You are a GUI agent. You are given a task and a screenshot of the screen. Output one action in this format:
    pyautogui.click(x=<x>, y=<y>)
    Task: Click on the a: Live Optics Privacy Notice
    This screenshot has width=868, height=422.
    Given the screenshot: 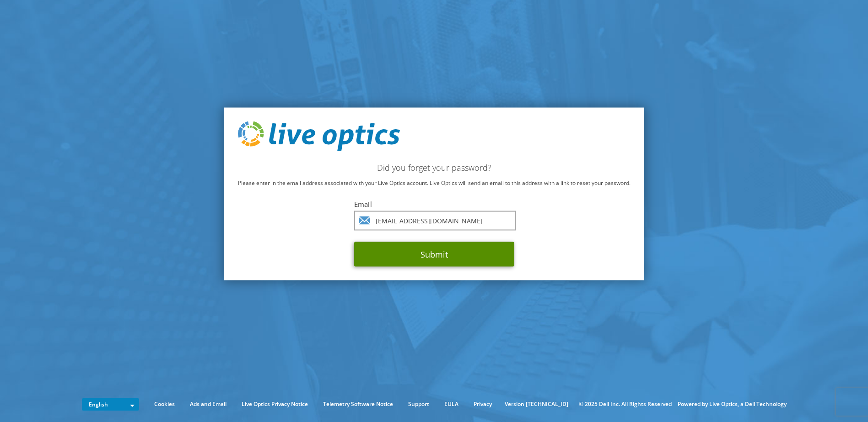 What is the action you would take?
    pyautogui.click(x=275, y=404)
    